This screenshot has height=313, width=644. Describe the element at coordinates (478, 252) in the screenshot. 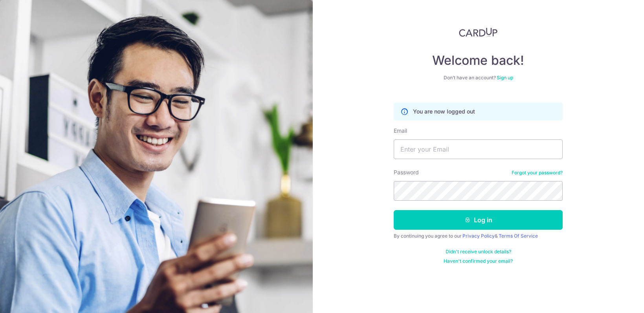

I see `a: Didn't receive unlock details?` at that location.